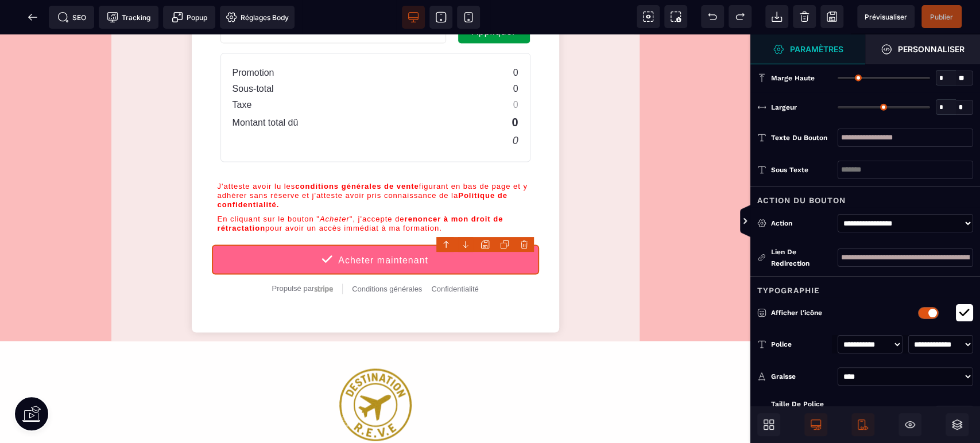 This screenshot has width=980, height=443. Describe the element at coordinates (129, 17) in the screenshot. I see `span: Code de suivi` at that location.